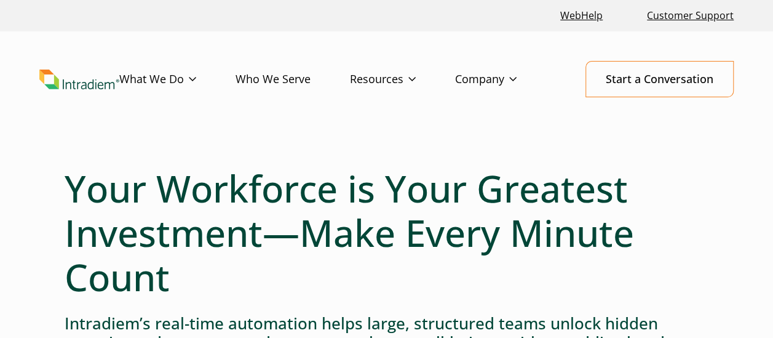 The height and width of the screenshot is (338, 773). I want to click on a: What We Do, so click(177, 79).